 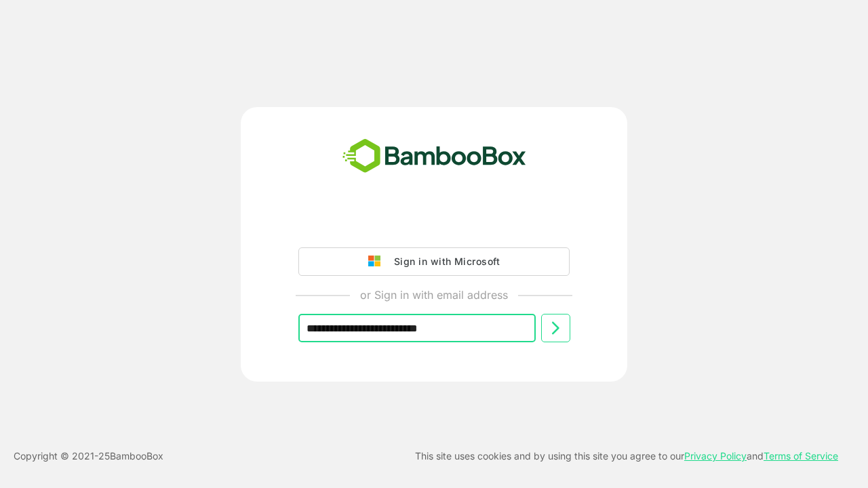 What do you see at coordinates (434, 157) in the screenshot?
I see `img: bamboobox` at bounding box center [434, 157].